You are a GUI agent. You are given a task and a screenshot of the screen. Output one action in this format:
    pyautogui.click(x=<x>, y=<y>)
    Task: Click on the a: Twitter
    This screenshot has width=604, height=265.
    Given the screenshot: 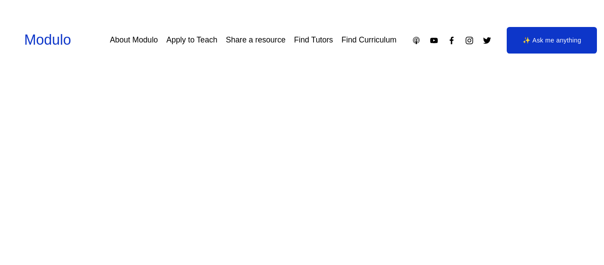 What is the action you would take?
    pyautogui.click(x=487, y=40)
    